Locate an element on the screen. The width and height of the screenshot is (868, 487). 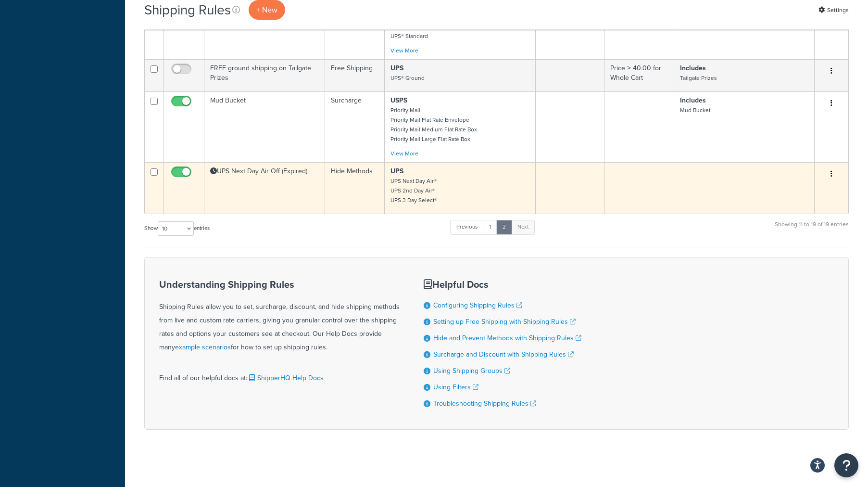
td: UPS Next Day Air Off (Expired) is located at coordinates (265, 187).